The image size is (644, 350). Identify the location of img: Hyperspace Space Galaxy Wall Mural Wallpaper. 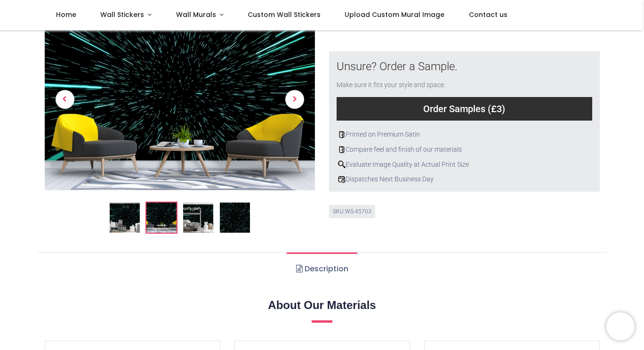
(125, 217).